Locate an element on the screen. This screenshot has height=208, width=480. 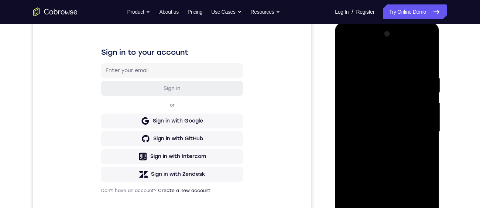
div: Sign in with Zendesk is located at coordinates (145, 178).